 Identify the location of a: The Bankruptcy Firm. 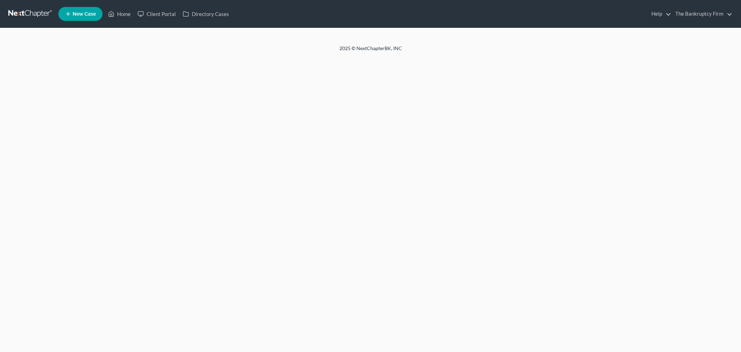
(702, 14).